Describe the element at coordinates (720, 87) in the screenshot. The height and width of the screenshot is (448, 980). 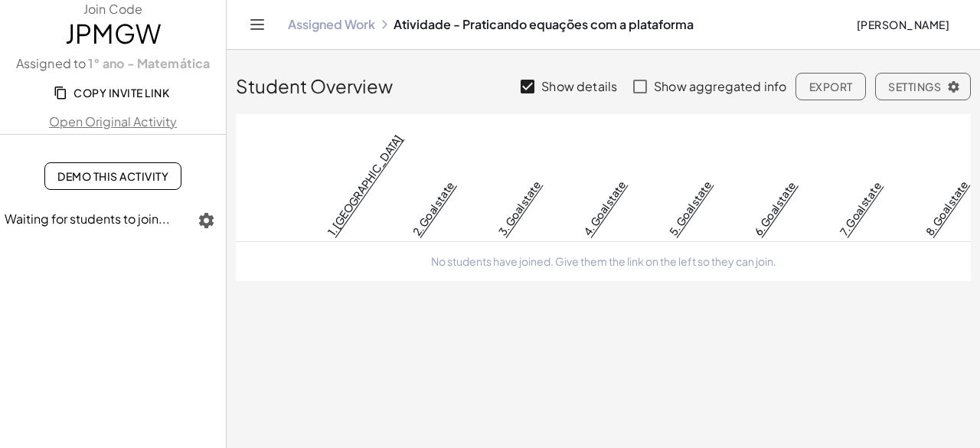
I see `label: Show aggregated info` at that location.